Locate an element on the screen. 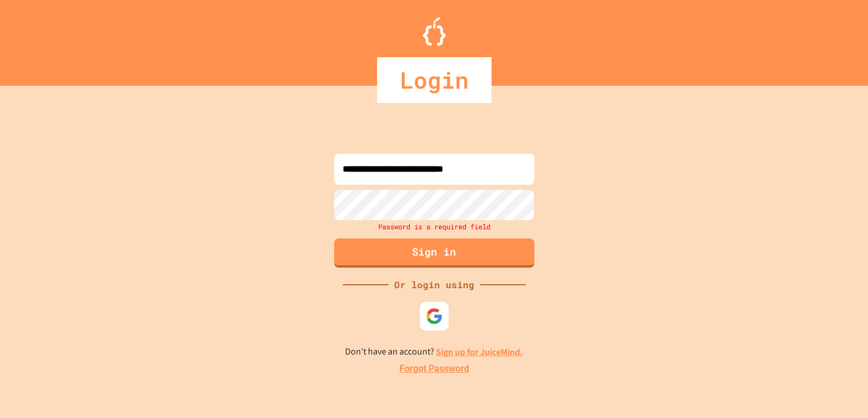 This screenshot has width=868, height=418. div: Login is located at coordinates (434, 80).